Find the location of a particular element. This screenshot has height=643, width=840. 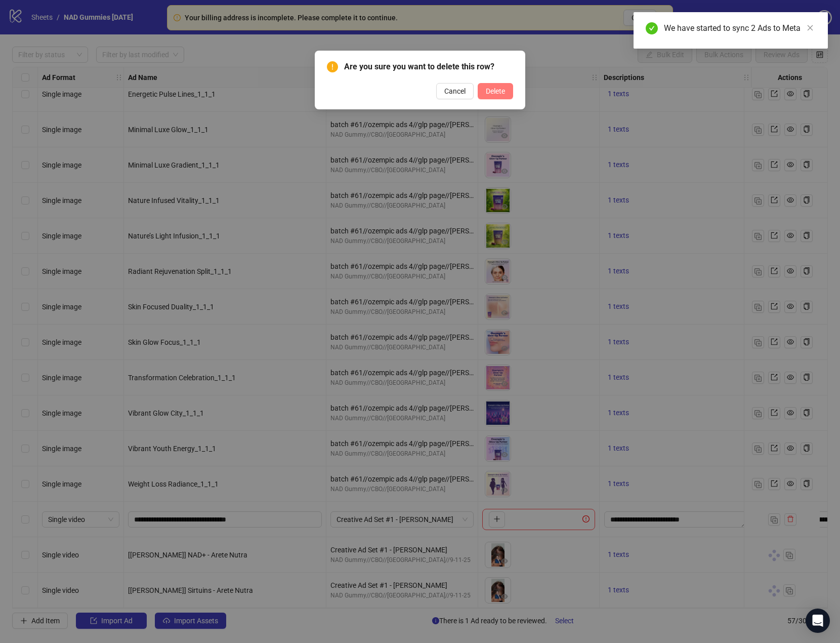

button: Delete is located at coordinates (496, 91).